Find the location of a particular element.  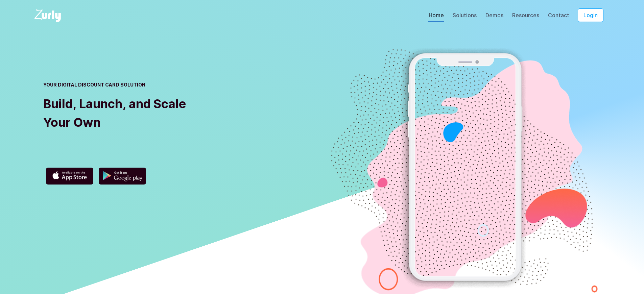

a: Login is located at coordinates (591, 15).